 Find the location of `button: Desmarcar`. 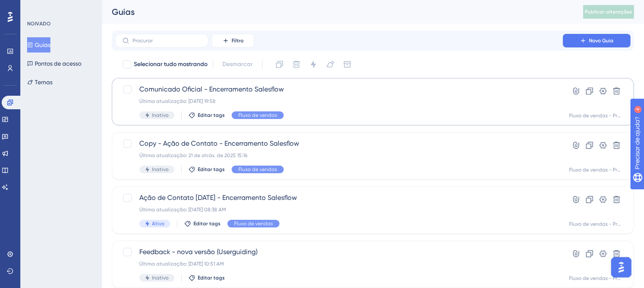

button: Desmarcar is located at coordinates (238, 64).